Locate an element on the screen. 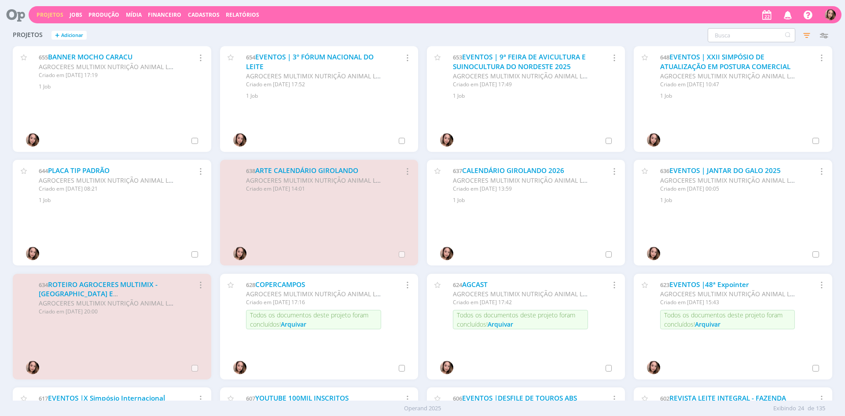 This screenshot has height=416, width=845. a: EVENTOS |48ª Expointer is located at coordinates (709, 284).